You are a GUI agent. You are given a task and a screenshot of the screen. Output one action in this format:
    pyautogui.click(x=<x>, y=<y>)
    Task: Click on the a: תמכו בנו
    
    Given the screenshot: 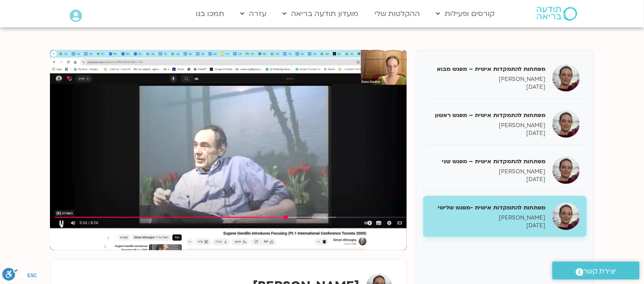 What is the action you would take?
    pyautogui.click(x=210, y=14)
    